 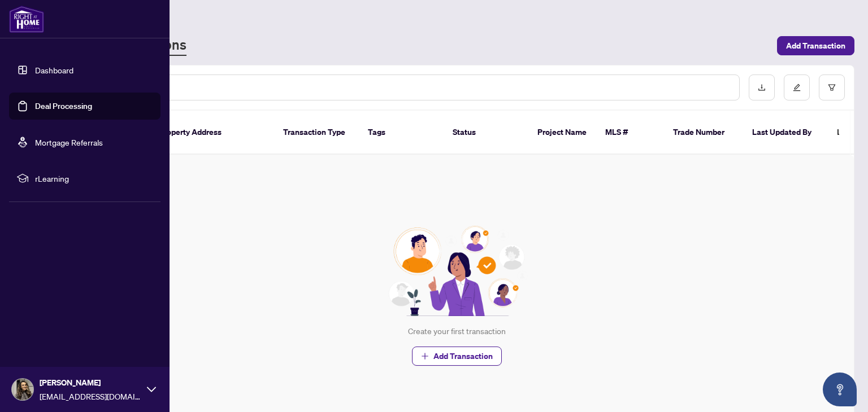 I want to click on div: Create your first transaction, so click(x=456, y=331).